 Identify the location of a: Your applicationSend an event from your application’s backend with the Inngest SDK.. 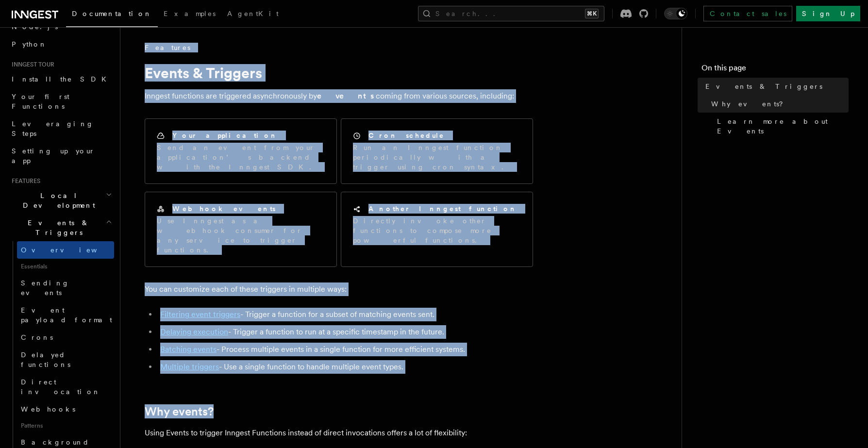
(241, 151).